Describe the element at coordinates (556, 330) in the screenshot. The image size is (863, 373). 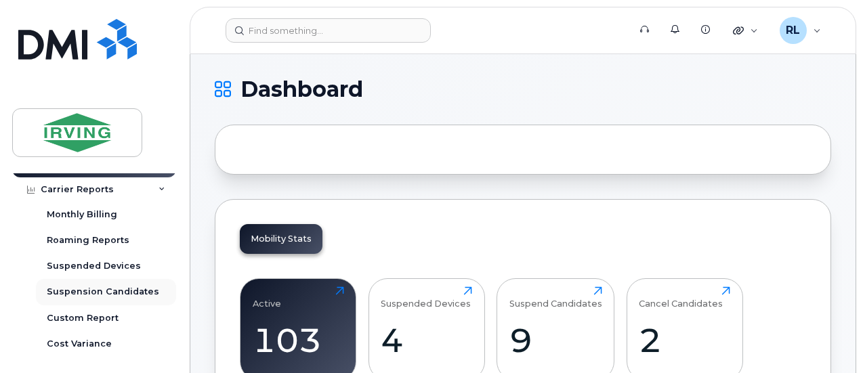
I see `a: Suspend Candidates9` at that location.